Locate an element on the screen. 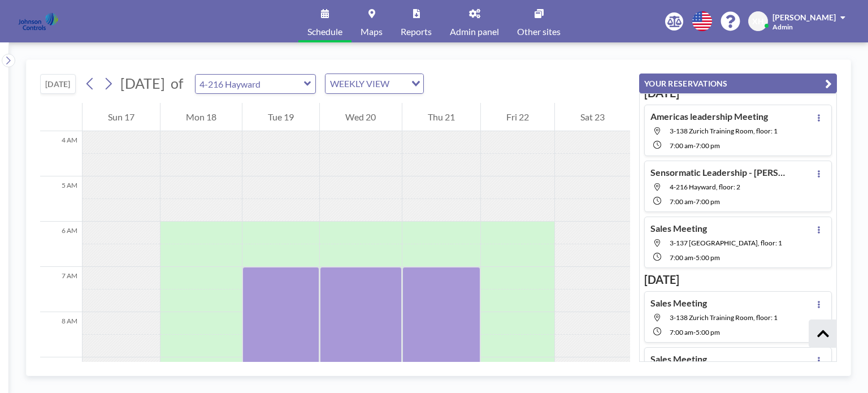 The width and height of the screenshot is (868, 393). div: Sun 17 is located at coordinates (121, 117).